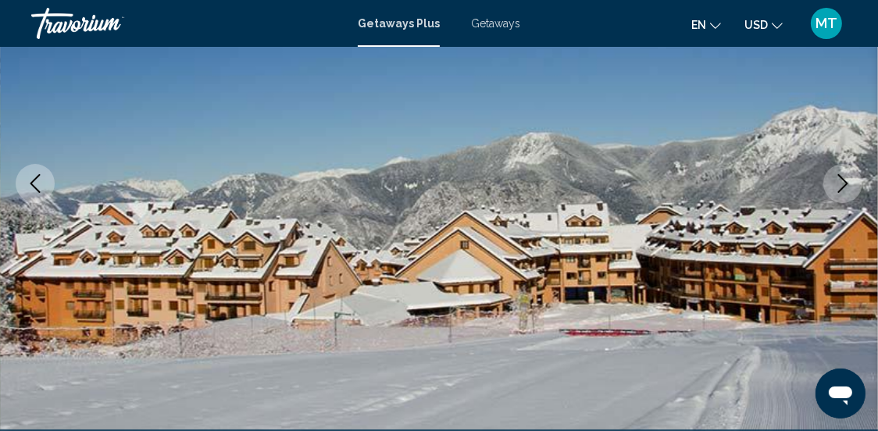 This screenshot has width=878, height=431. I want to click on span: MT, so click(826, 23).